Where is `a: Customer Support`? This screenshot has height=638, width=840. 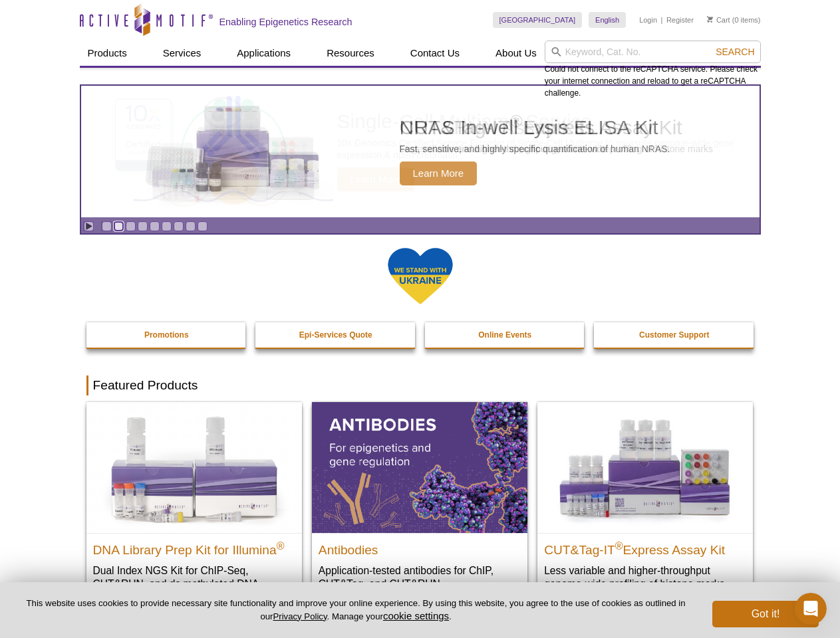
a: Customer Support is located at coordinates (674, 335).